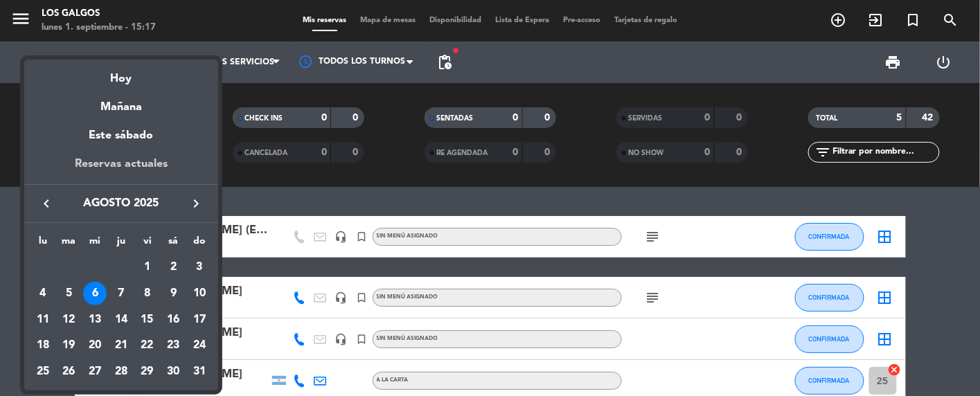 Image resolution: width=980 pixels, height=396 pixels. I want to click on td: 8 de agosto de 2025, so click(148, 294).